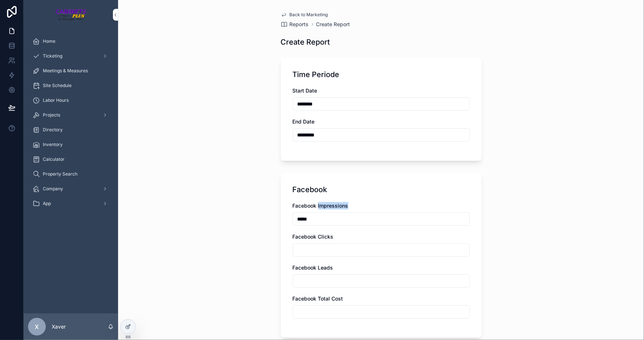 This screenshot has width=644, height=340. What do you see at coordinates (71, 130) in the screenshot?
I see `a: Directory` at bounding box center [71, 130].